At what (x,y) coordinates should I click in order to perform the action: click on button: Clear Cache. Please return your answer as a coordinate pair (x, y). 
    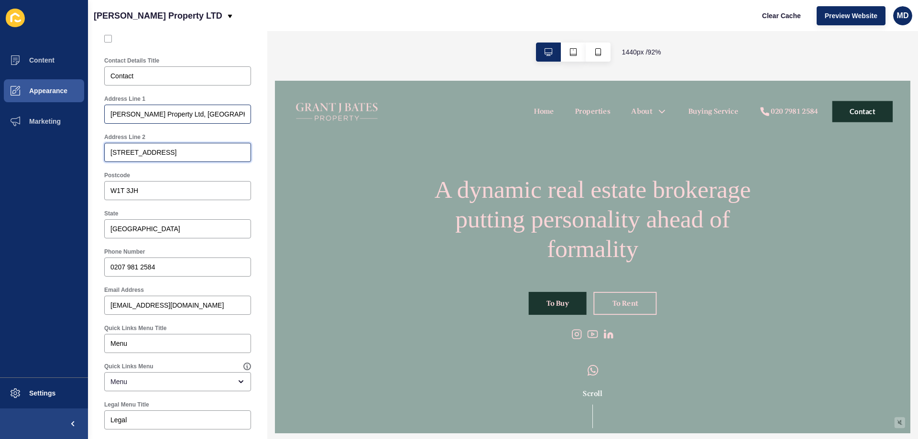
    Looking at the image, I should click on (781, 16).